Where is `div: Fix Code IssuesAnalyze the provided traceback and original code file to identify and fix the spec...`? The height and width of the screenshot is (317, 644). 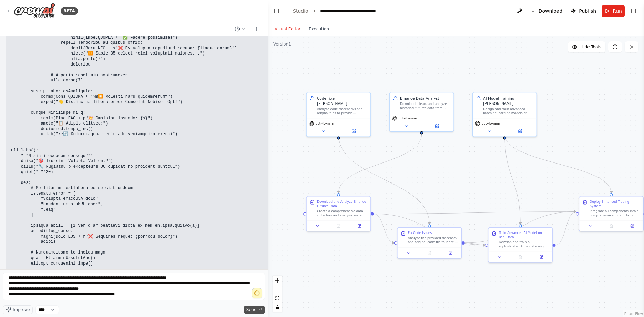
div: Fix Code IssuesAnalyze the provided traceback and original code file to identify and fix the spec... is located at coordinates (429, 243).